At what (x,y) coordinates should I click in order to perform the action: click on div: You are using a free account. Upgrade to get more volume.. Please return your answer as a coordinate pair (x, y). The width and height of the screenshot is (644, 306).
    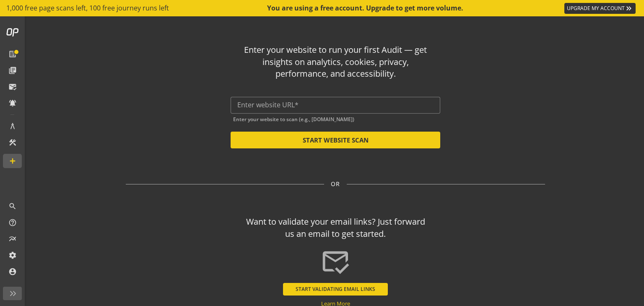
    Looking at the image, I should click on (365, 8).